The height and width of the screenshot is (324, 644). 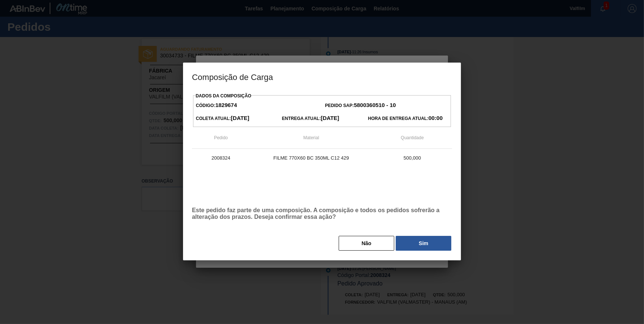 What do you see at coordinates (405, 118) in the screenshot?
I see `span: Hora de Entrega Atual:` at bounding box center [405, 118].